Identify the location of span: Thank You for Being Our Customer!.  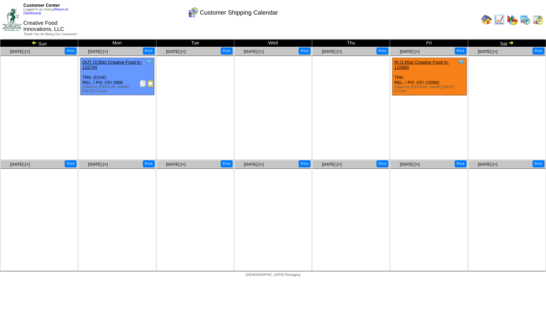
(50, 34).